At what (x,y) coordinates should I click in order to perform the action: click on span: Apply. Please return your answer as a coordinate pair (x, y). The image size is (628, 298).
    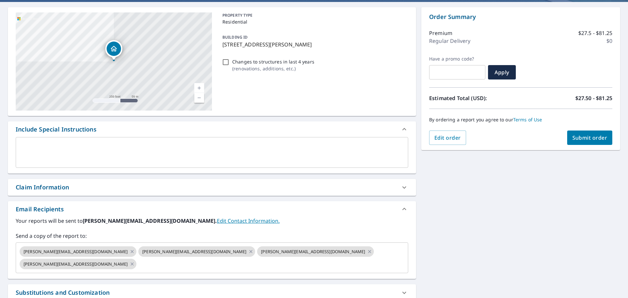
    Looking at the image, I should click on (502, 72).